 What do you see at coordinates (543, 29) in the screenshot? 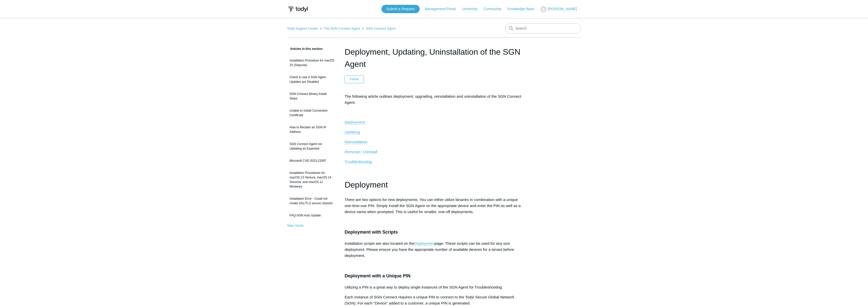
I see `input: Search` at bounding box center [543, 29].